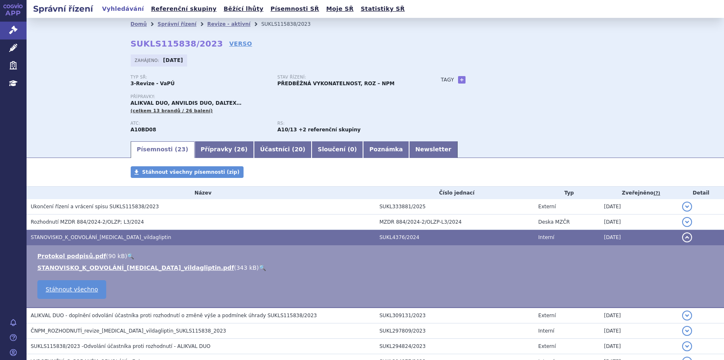 This screenshot has height=360, width=724. I want to click on span: SUKLS115838/2023 -Odvolání účastníka proti rozhodnutí - ALIKVAL DUO, so click(120, 346).